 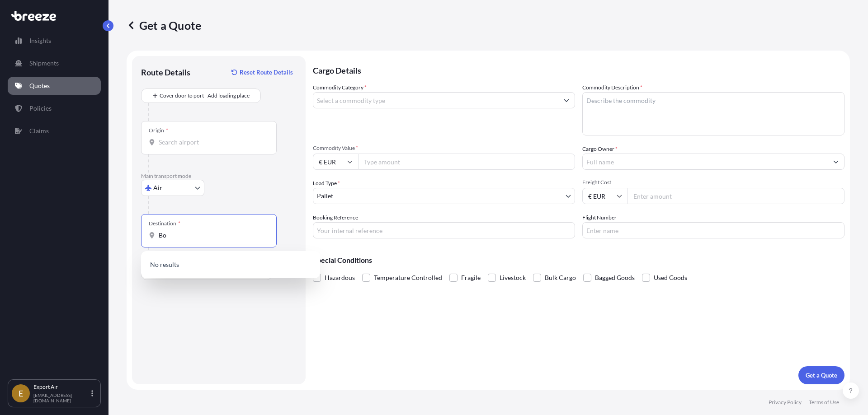 I want to click on span: Used Goods, so click(x=671, y=278).